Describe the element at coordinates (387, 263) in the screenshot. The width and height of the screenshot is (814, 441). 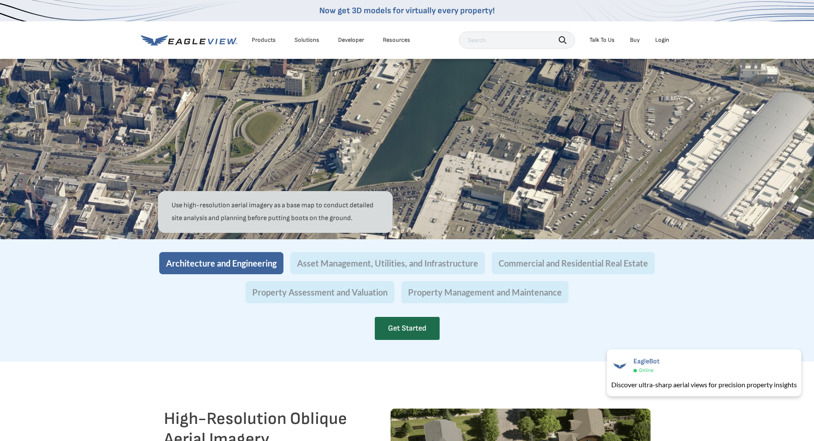
I see `button: Asset Management, Utilities, and Infrastructure` at that location.